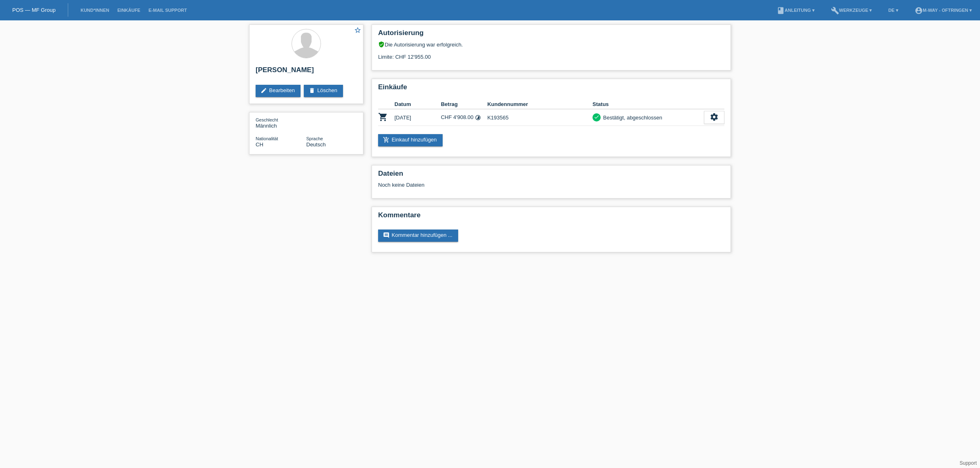 Image resolution: width=980 pixels, height=468 pixels. I want to click on th: Kundennummer, so click(540, 105).